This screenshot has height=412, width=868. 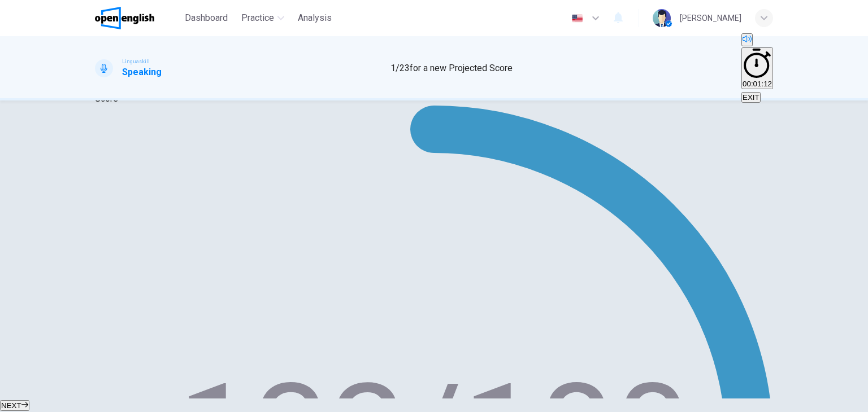 I want to click on button: 00:01:12, so click(x=757, y=68).